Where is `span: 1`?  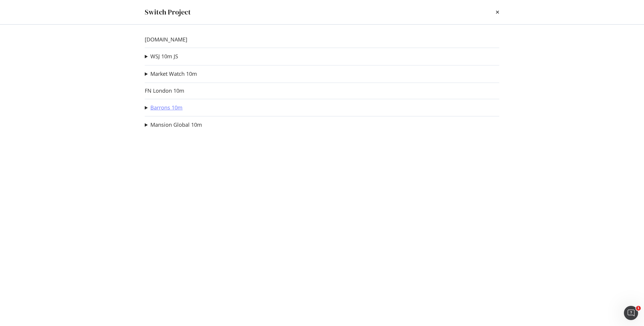
span: 1 is located at coordinates (639, 308).